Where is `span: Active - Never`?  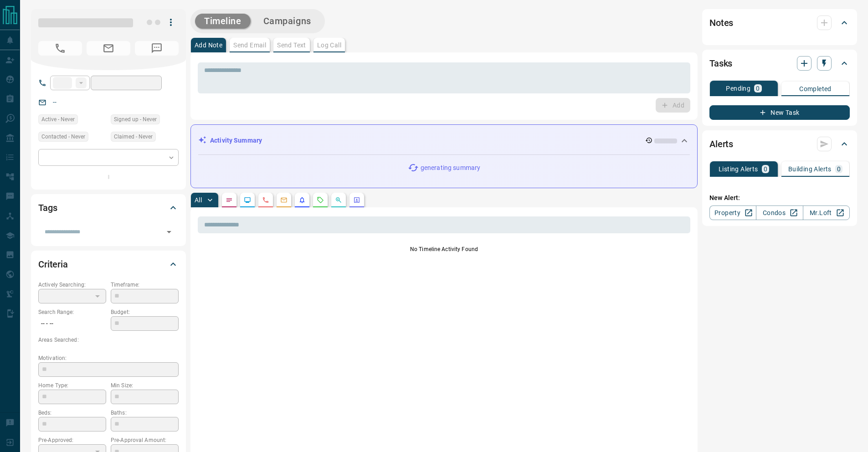
span: Active - Never is located at coordinates (58, 119).